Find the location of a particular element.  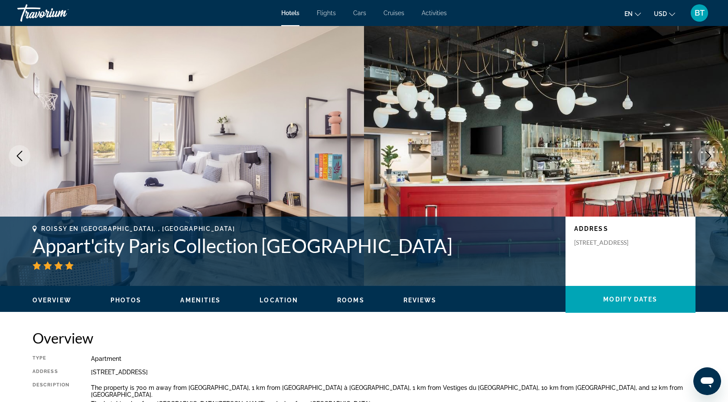

span: BT is located at coordinates (700, 13).